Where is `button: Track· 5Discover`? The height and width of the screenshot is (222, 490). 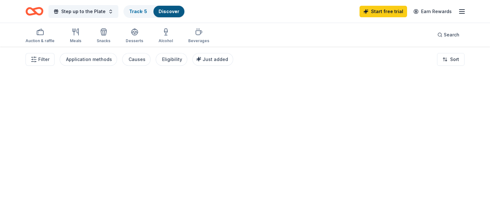
button: Track· 5Discover is located at coordinates (154, 11).